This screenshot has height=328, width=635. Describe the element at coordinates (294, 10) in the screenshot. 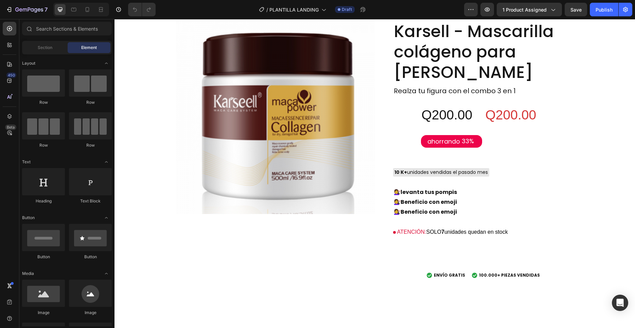

I see `span: PLANTILLA LANDING` at that location.